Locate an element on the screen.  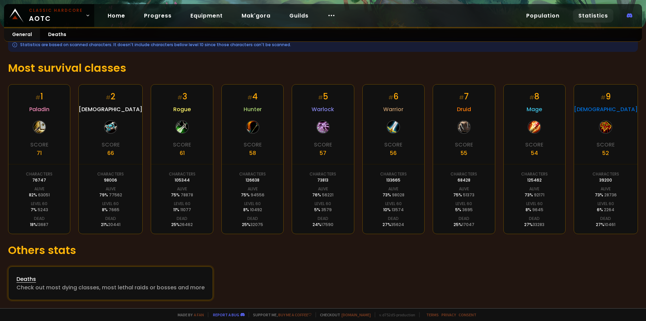
div: 4 is located at coordinates (252, 96).